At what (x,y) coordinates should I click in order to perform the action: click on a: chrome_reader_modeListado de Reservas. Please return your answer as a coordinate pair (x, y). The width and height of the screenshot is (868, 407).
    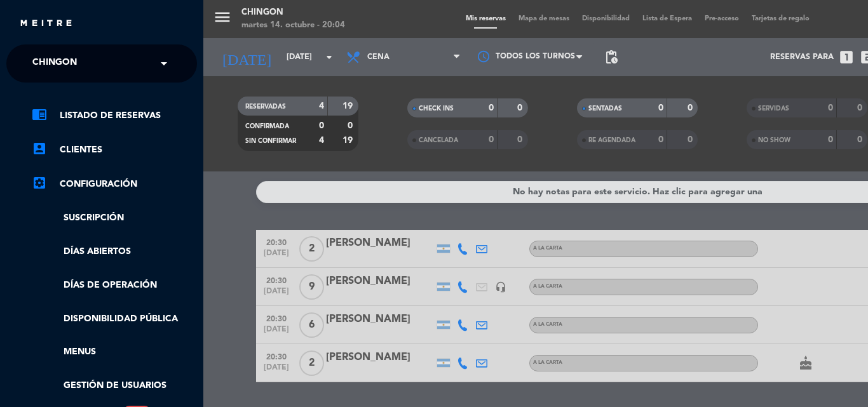
    Looking at the image, I should click on (114, 116).